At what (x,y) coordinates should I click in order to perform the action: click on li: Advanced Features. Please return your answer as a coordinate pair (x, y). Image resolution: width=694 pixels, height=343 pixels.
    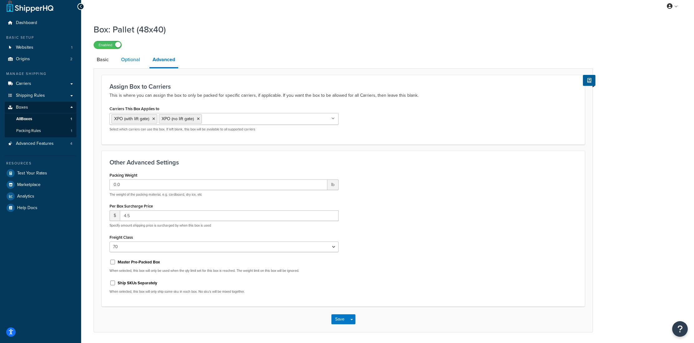
    Looking at the image, I should click on (41, 144).